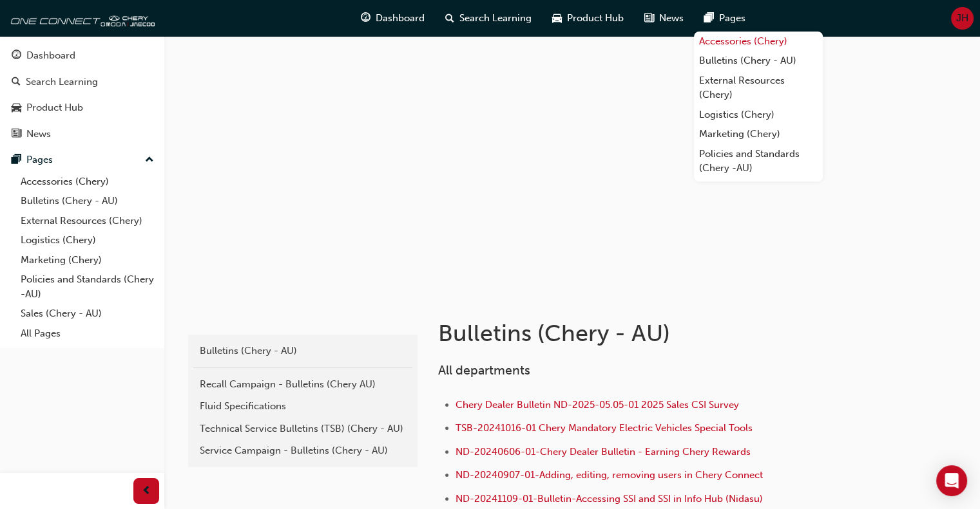 Image resolution: width=980 pixels, height=509 pixels. Describe the element at coordinates (81, 18) in the screenshot. I see `a: oneconnect` at that location.